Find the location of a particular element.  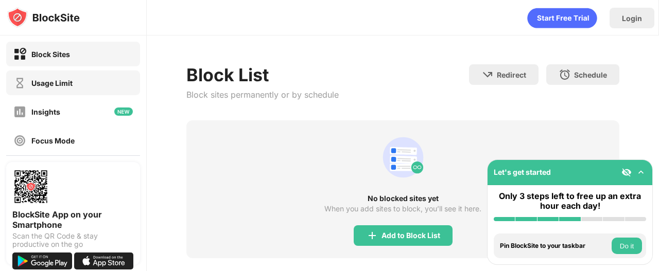

img: omni-setup-toggle.svg is located at coordinates (641, 172).